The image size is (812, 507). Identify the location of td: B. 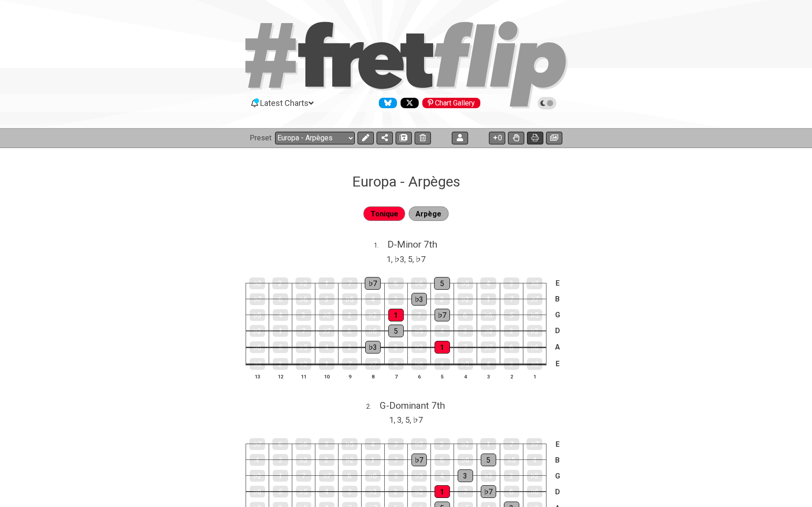
(557, 299).